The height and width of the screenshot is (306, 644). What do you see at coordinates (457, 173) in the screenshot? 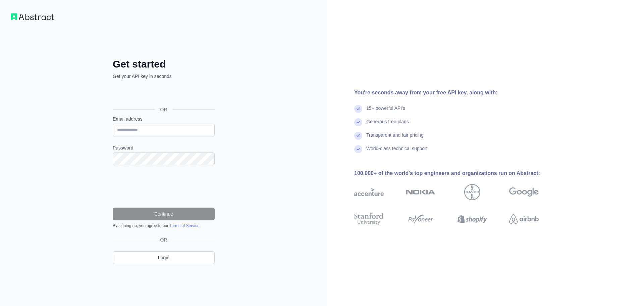
I see `div: 100,000+ of the world's top engineers and organizations run on Abstract:` at bounding box center [457, 173].